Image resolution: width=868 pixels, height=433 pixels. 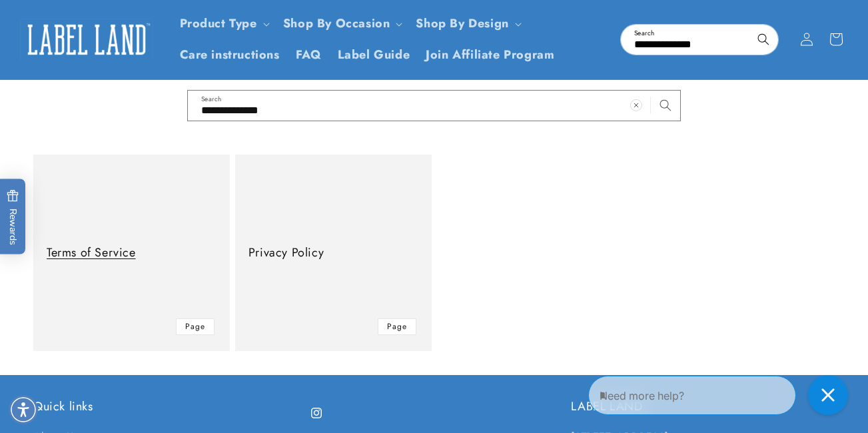 I want to click on a: Terms of Service, so click(x=131, y=253).